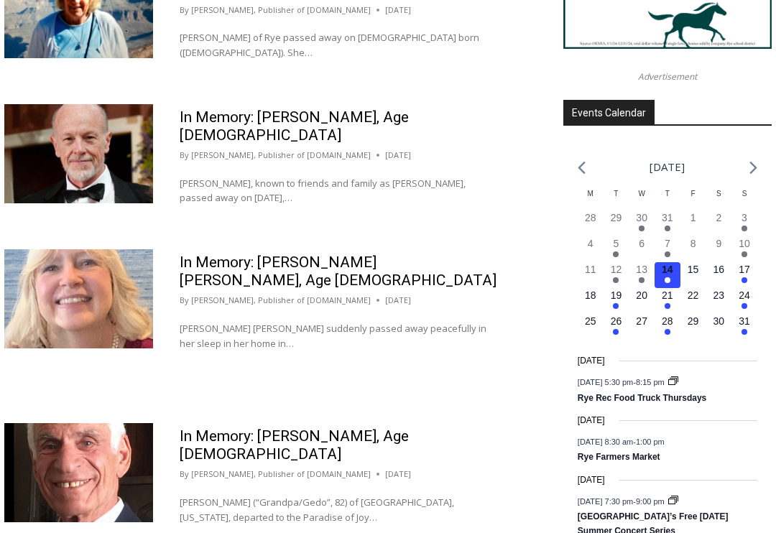  Describe the element at coordinates (619, 459) in the screenshot. I see `a: Rye Farmers Market` at that location.